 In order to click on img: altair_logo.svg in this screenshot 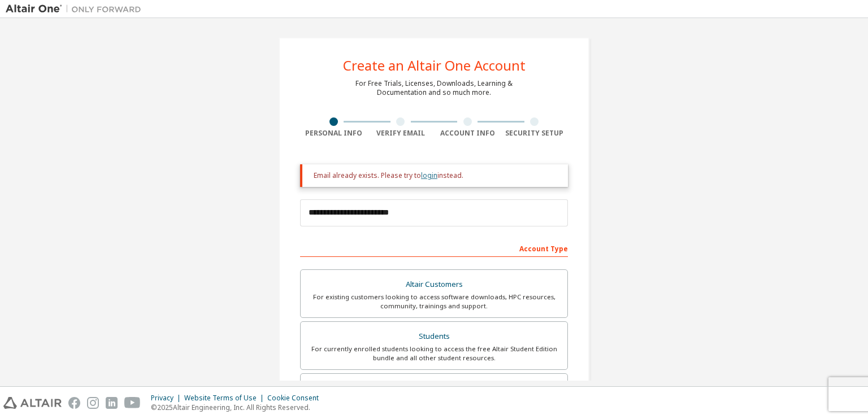, I will do `click(32, 402)`.